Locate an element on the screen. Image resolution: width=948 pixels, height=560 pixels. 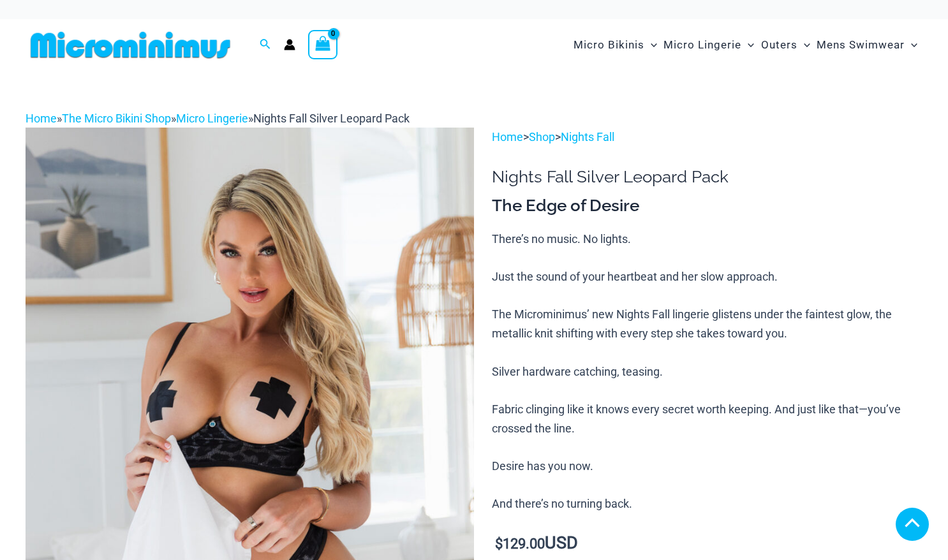
a: OutersMenu ToggleMenu Toggle is located at coordinates (785, 44).